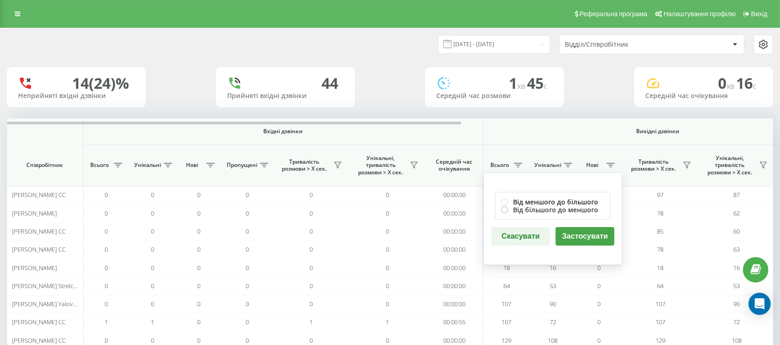 Image resolution: width=780 pixels, height=345 pixels. What do you see at coordinates (100, 83) in the screenshot?
I see `div: 14 (24)%` at bounding box center [100, 83].